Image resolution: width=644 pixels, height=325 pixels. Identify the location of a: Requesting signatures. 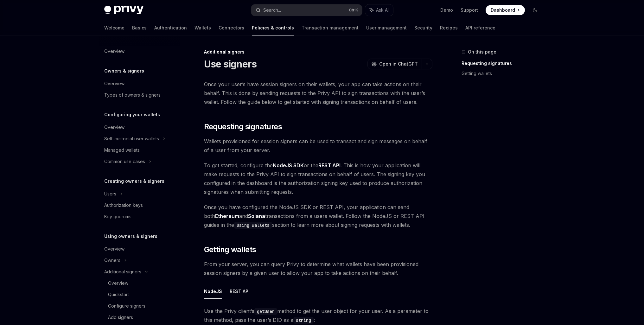
(504, 64).